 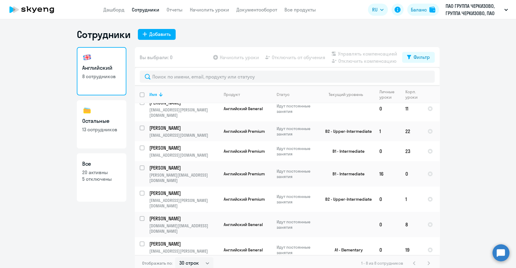 What do you see at coordinates (423, 10) in the screenshot?
I see `button: Балансbalance` at bounding box center [423, 10].